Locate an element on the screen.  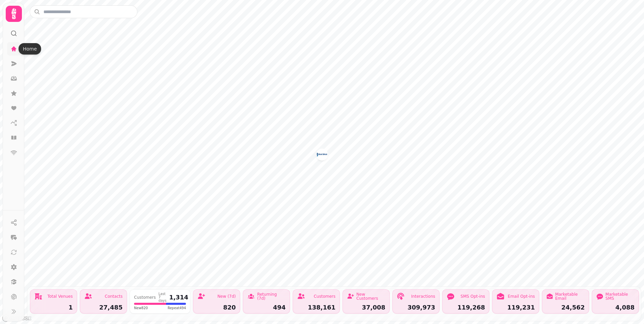
div: Returning (7d) is located at coordinates (271, 296).